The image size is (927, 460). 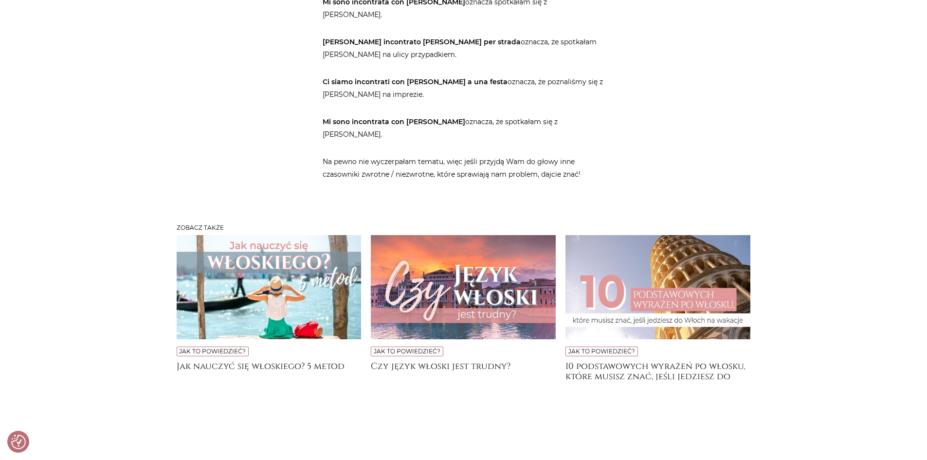 I want to click on a: Jak nauczyć się włoskiego? 5 metod, so click(x=269, y=371).